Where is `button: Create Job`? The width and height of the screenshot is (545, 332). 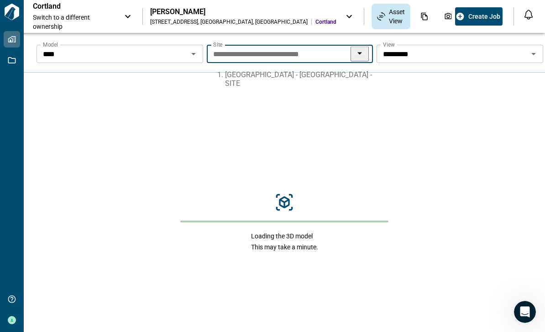
button: Create Job is located at coordinates (479, 16).